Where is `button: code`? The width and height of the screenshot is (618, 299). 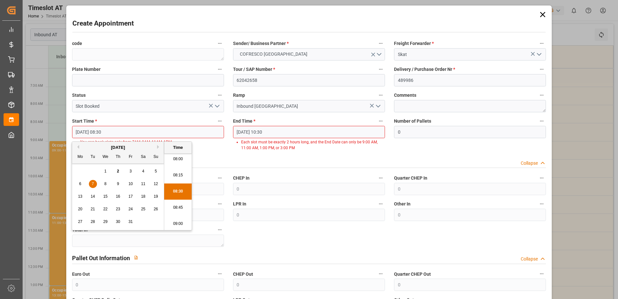 button: code is located at coordinates (220, 43).